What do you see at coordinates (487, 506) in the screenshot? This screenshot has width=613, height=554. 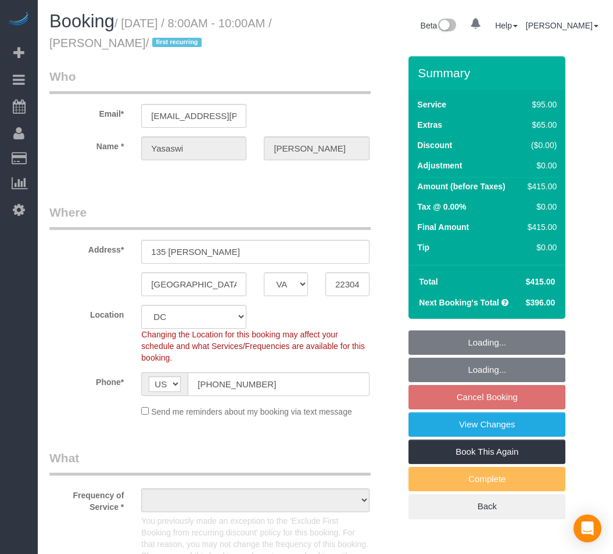 I see `a: Back` at bounding box center [487, 506].